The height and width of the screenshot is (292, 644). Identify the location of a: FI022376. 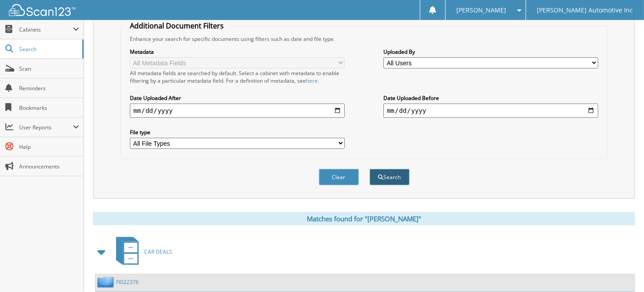
(127, 282).